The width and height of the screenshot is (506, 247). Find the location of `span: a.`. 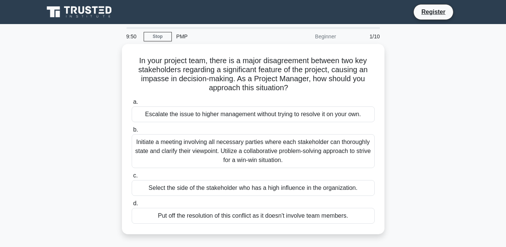

span: a. is located at coordinates (135, 101).